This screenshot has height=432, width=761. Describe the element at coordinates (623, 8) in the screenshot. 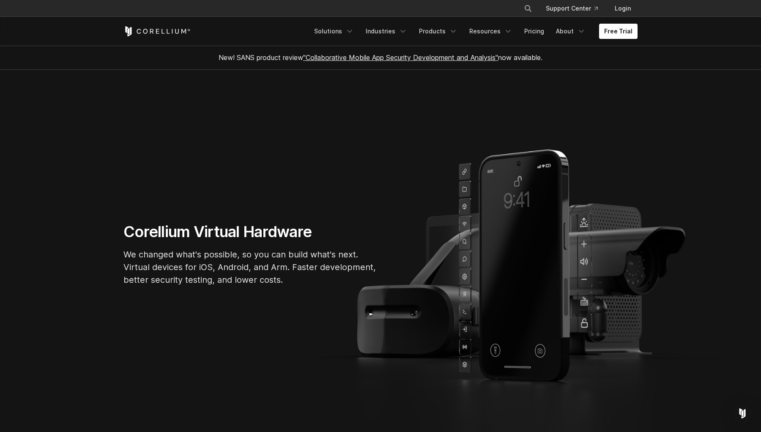

I see `a: Login` at that location.